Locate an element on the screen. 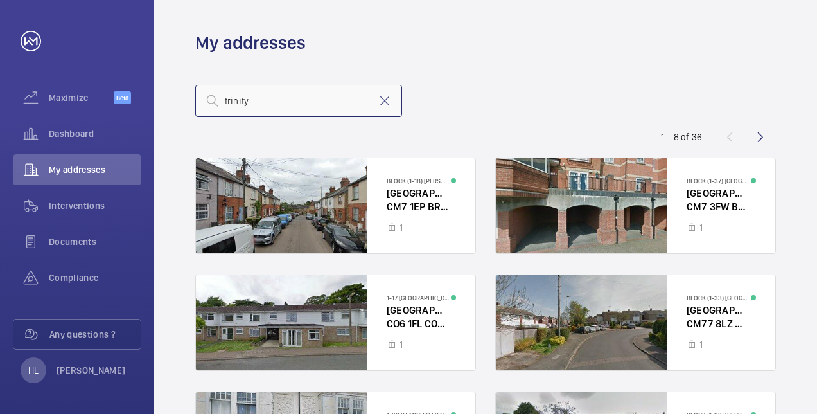 Image resolution: width=817 pixels, height=414 pixels. span: Compliance is located at coordinates (95, 278).